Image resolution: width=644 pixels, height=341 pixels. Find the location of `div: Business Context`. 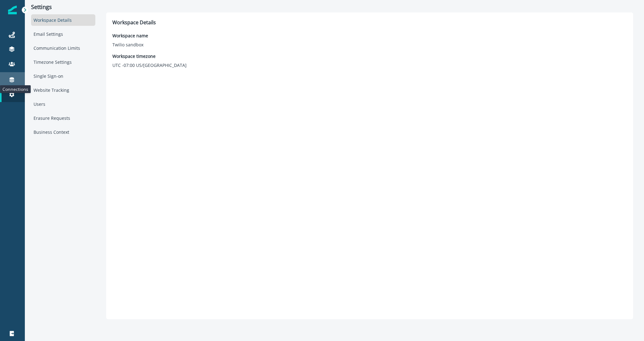

div: Business Context is located at coordinates (63, 132).